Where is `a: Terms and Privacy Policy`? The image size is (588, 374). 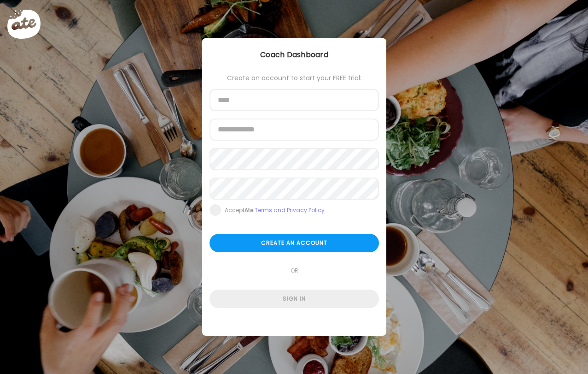 a: Terms and Privacy Policy is located at coordinates (289, 210).